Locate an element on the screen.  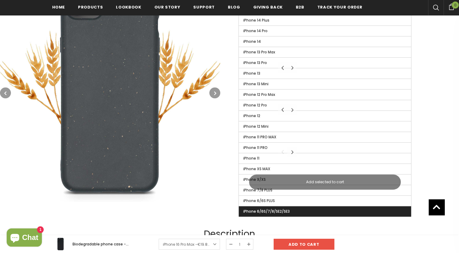
span: support is located at coordinates (204, 7).